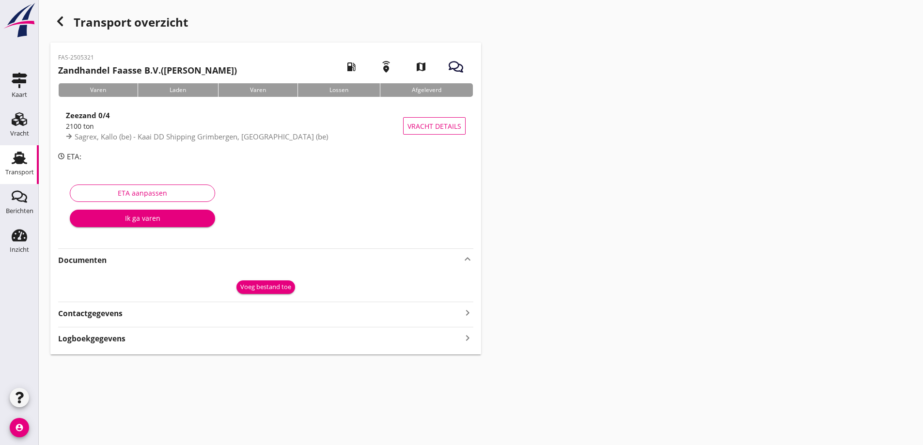 The width and height of the screenshot is (923, 445). I want to click on div: Voeg bestand toe, so click(265, 287).